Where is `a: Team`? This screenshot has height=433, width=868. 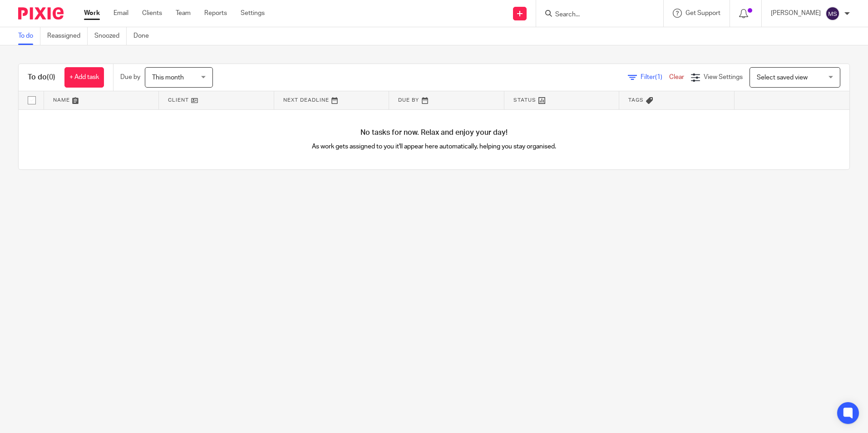 a: Team is located at coordinates (183, 13).